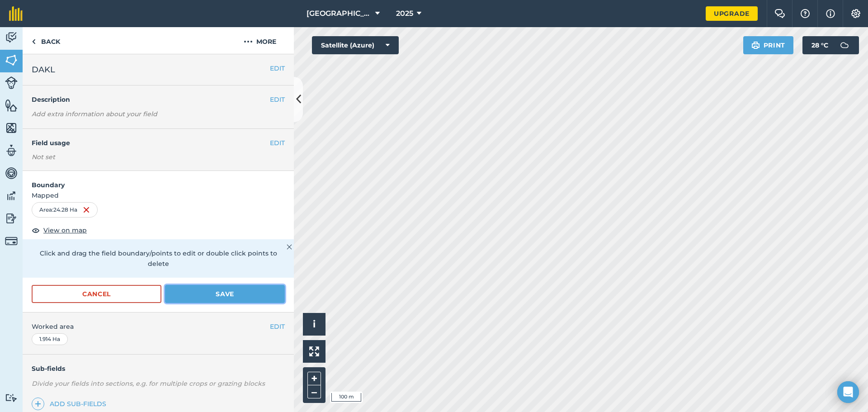 The height and width of the screenshot is (412, 868). What do you see at coordinates (830, 45) in the screenshot?
I see `button: 28 °C` at bounding box center [830, 45].